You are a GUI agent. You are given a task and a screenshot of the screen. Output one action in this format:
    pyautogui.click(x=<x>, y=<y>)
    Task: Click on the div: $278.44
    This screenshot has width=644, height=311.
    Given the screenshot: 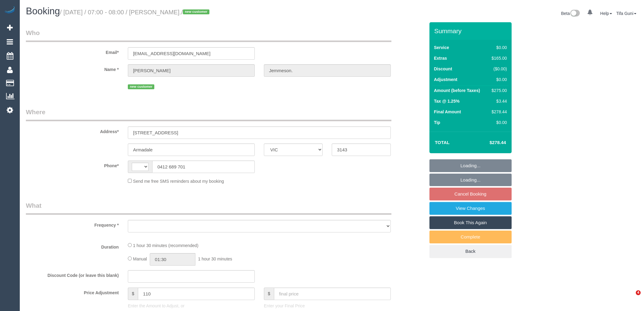 What is the action you would take?
    pyautogui.click(x=498, y=112)
    